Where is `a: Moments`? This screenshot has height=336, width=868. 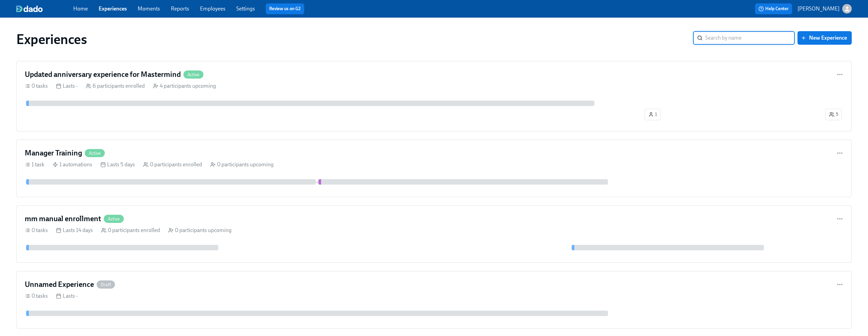
a: Moments is located at coordinates (149, 9).